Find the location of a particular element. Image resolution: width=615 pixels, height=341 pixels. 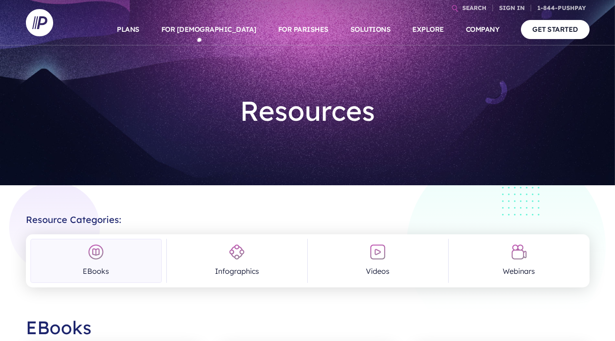

a: EXPLORE is located at coordinates (428, 30).